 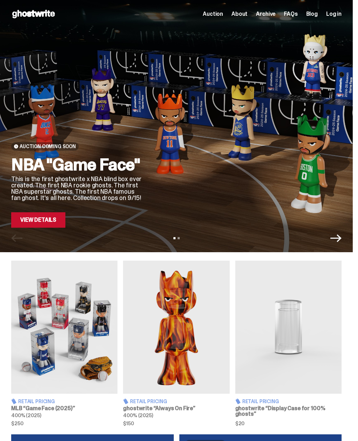 I want to click on span: Log in, so click(x=334, y=14).